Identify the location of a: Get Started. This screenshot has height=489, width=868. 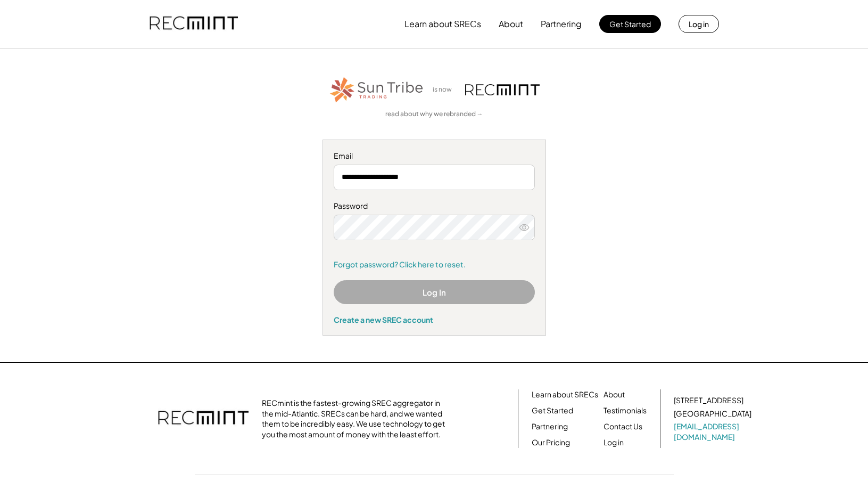
(552, 410).